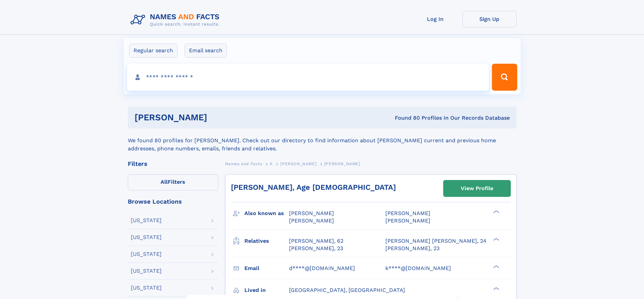  Describe the element at coordinates (477, 188) in the screenshot. I see `div: View Profile` at that location.